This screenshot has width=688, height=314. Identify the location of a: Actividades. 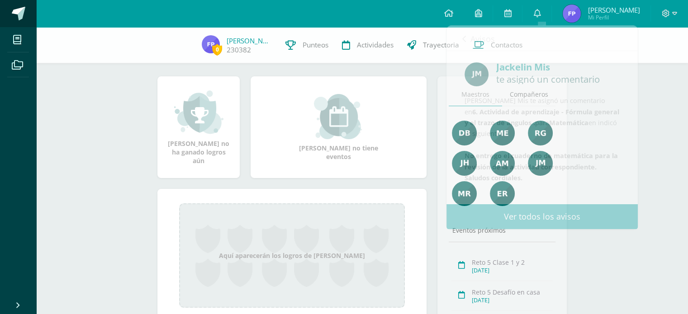
(368, 45).